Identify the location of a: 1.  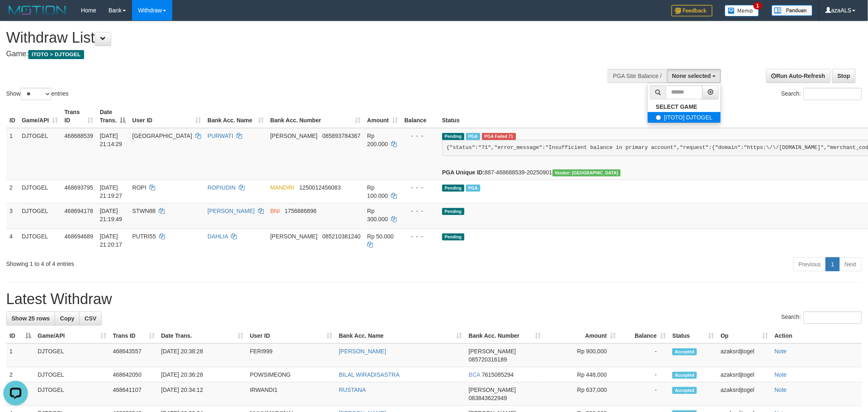
(833, 264).